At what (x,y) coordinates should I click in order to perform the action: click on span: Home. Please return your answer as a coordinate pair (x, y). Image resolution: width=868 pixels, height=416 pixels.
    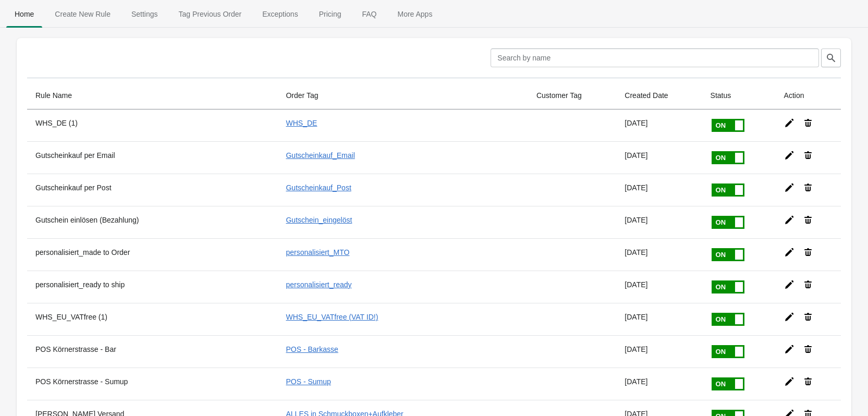
    Looking at the image, I should click on (24, 14).